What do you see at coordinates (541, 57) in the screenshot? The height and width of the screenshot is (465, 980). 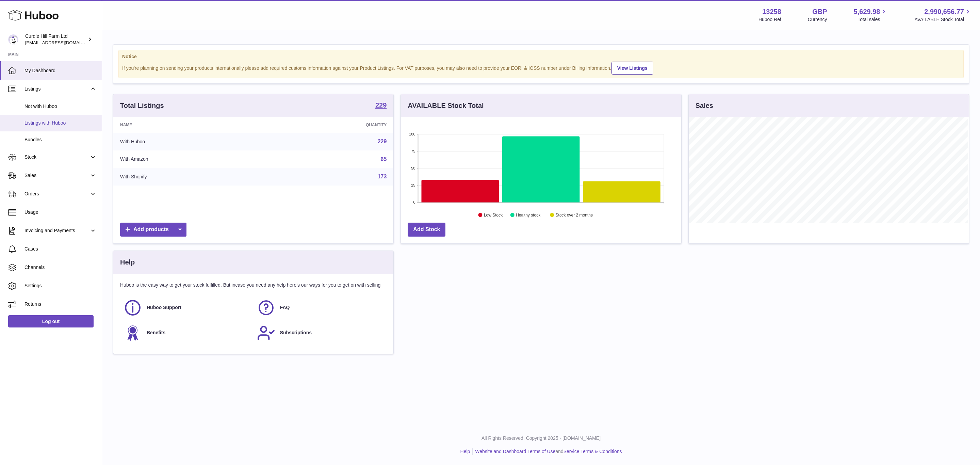 I see `strong: Notice` at bounding box center [541, 57].